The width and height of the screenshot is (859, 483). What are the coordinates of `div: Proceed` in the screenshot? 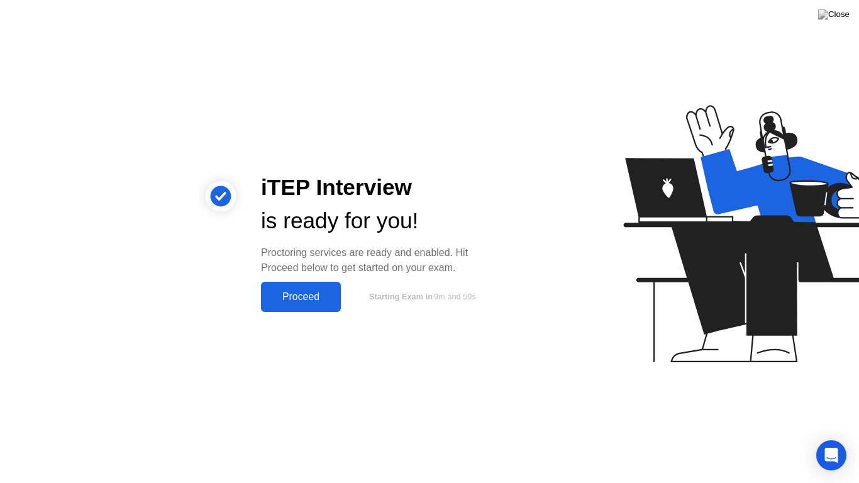 It's located at (301, 297).